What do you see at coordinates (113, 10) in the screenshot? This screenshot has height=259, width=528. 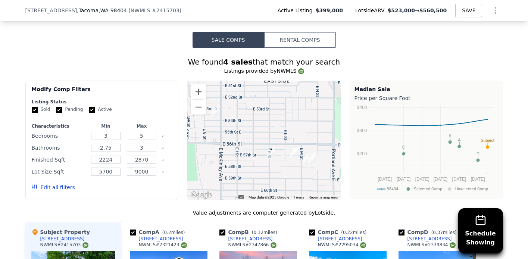 I see `span: , WA 98404` at bounding box center [113, 10].